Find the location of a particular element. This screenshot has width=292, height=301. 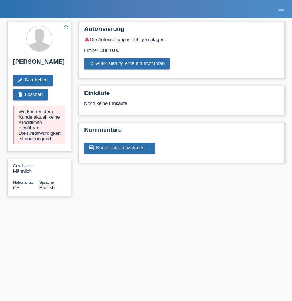

i: menu is located at coordinates (281, 9).